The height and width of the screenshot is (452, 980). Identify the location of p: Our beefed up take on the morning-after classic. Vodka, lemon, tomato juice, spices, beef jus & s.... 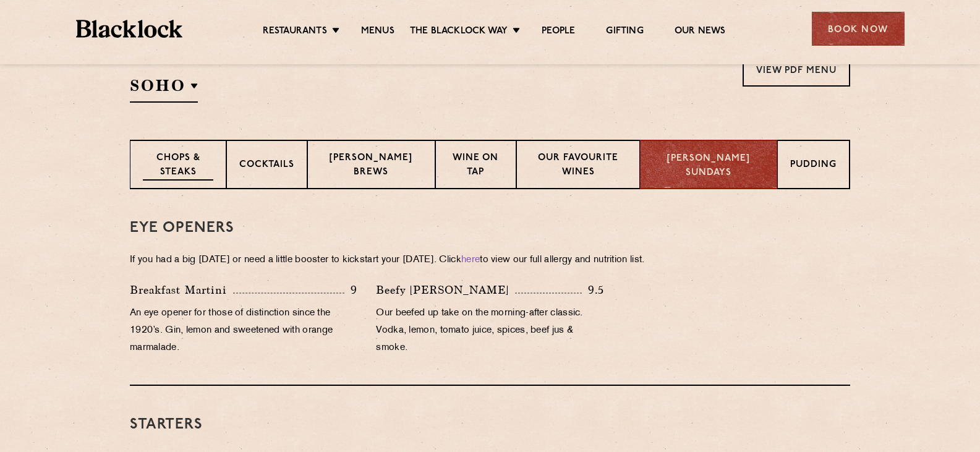
(490, 331).